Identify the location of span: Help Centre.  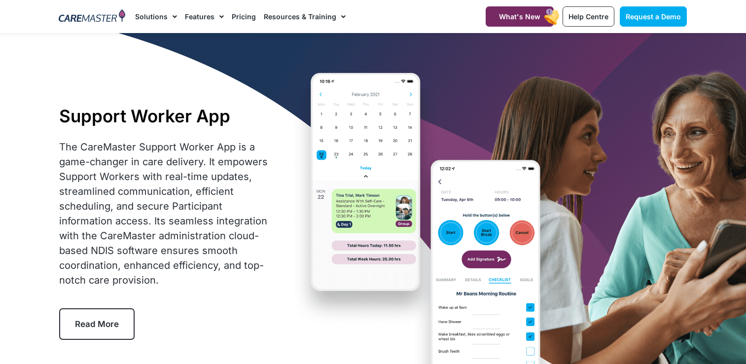
(588, 16).